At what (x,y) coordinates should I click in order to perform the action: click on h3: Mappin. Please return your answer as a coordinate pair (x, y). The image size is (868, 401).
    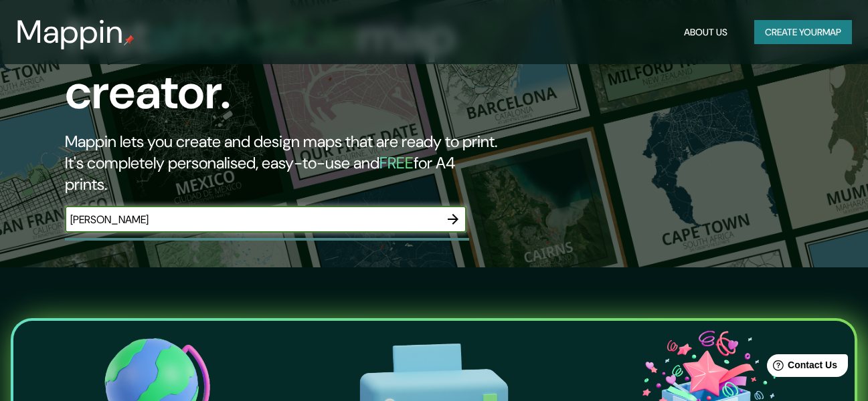
    Looking at the image, I should click on (70, 32).